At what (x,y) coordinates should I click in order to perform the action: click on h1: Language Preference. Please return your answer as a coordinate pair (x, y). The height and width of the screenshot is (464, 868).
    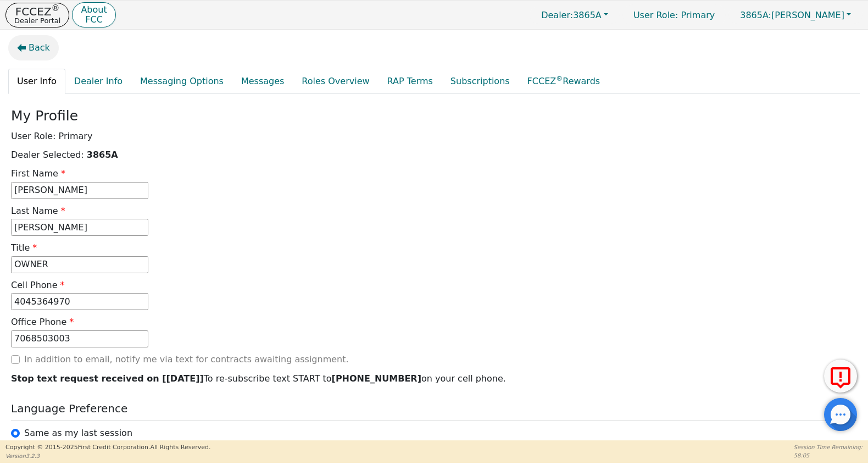
    Looking at the image, I should click on (434, 408).